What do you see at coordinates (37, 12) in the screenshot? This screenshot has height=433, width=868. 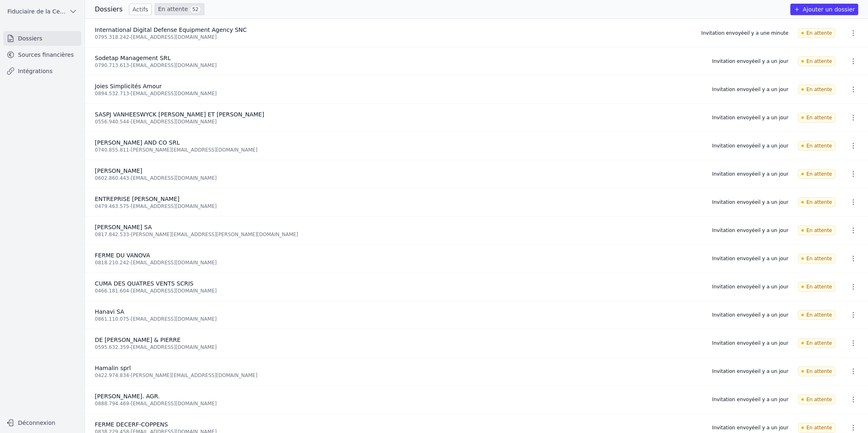 I see `span: Fiduciaire de la Cense & Associés` at bounding box center [37, 12].